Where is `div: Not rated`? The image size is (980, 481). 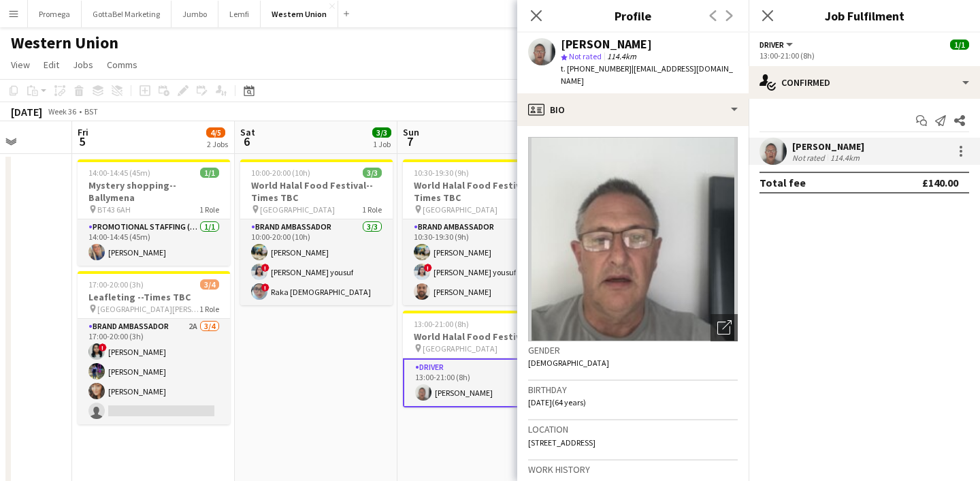
div: Not rated is located at coordinates (810, 157).